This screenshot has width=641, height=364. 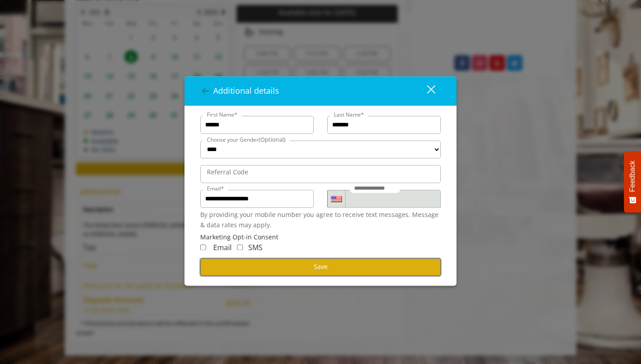 What do you see at coordinates (246, 91) in the screenshot?
I see `span: Additional details` at bounding box center [246, 91].